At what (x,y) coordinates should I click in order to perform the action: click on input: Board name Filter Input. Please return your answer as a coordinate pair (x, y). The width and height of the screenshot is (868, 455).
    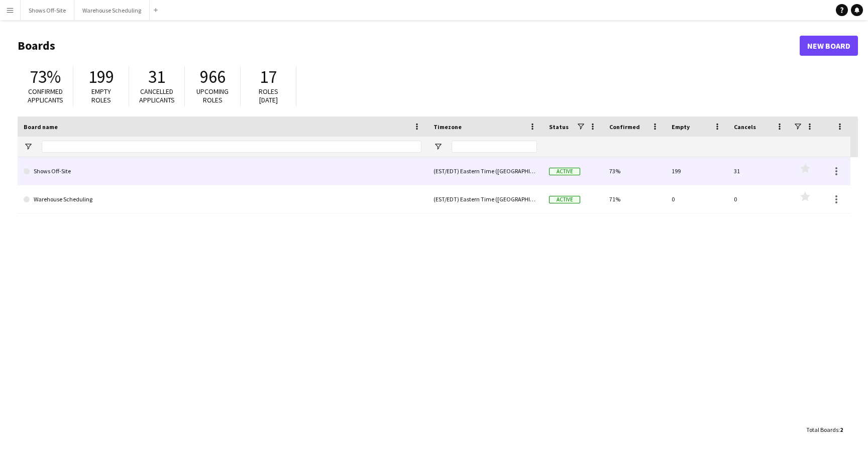
    Looking at the image, I should click on (232, 147).